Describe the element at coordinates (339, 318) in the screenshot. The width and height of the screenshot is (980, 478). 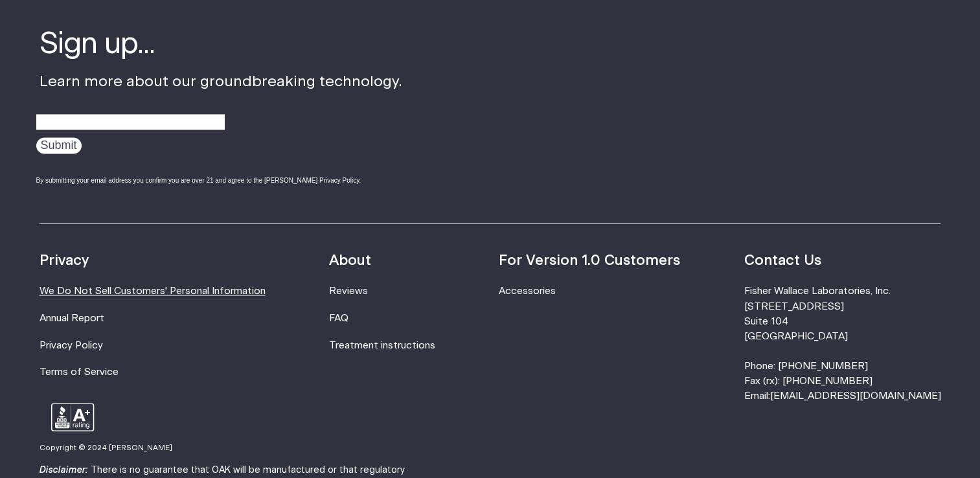
I see `a: FAQ` at that location.